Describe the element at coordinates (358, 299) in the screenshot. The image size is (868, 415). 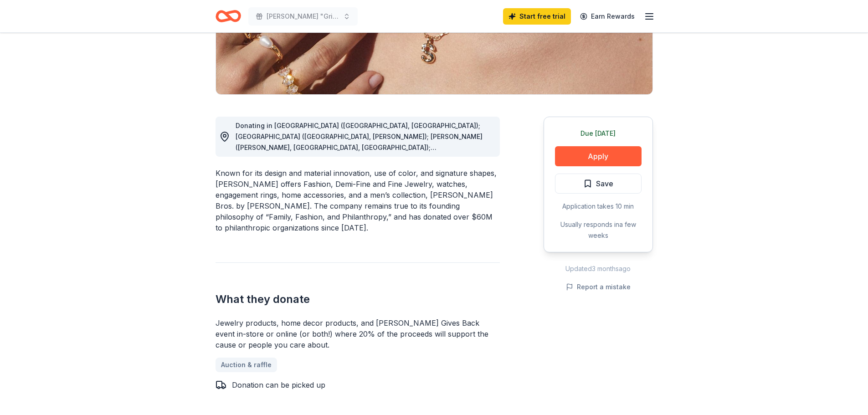
I see `h2: What they donate` at that location.